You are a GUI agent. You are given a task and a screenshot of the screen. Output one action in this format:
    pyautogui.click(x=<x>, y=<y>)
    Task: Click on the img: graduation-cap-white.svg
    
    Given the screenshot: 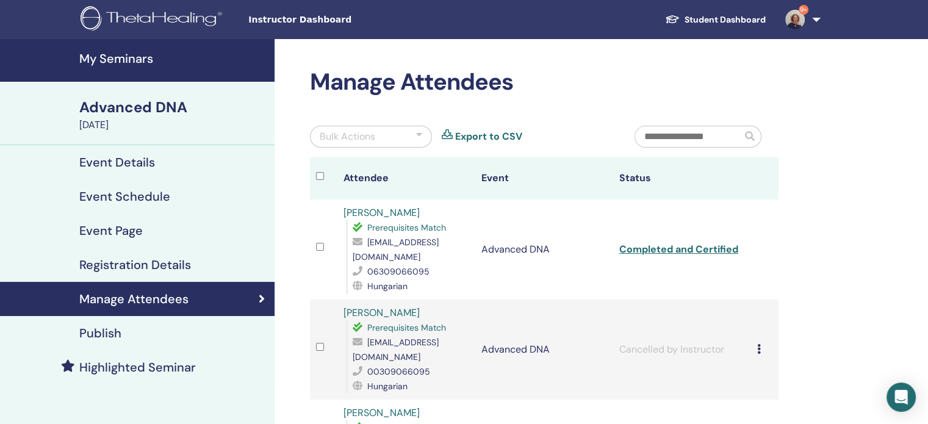 What is the action you would take?
    pyautogui.click(x=672, y=19)
    